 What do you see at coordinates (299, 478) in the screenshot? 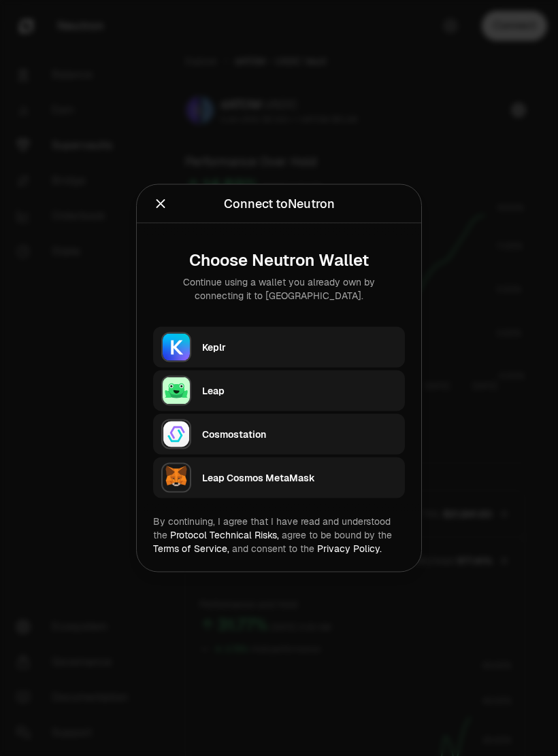
I see `div: Leap Cosmos MetaMask` at bounding box center [299, 478].